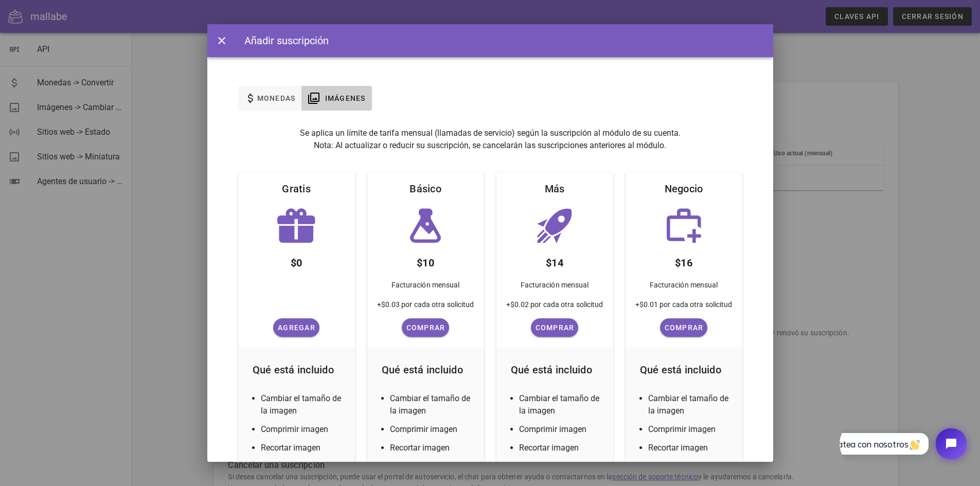  I want to click on font: $0, so click(296, 263).